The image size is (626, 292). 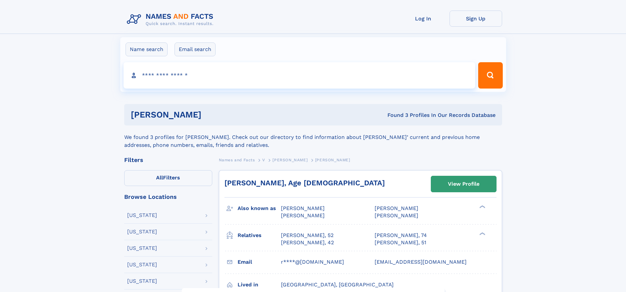 I want to click on a: Log In, so click(x=424, y=18).